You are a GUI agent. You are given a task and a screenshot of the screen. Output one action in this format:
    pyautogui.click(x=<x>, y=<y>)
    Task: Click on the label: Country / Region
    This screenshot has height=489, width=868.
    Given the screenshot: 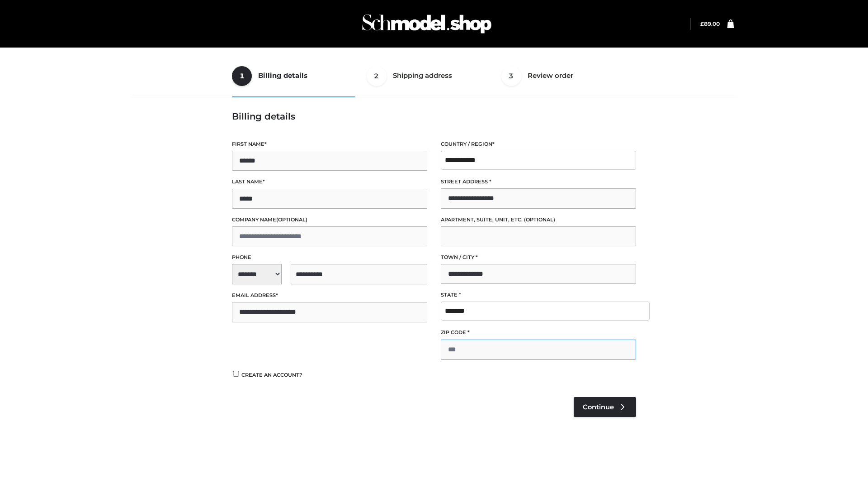 What is the action you would take?
    pyautogui.click(x=539, y=144)
    